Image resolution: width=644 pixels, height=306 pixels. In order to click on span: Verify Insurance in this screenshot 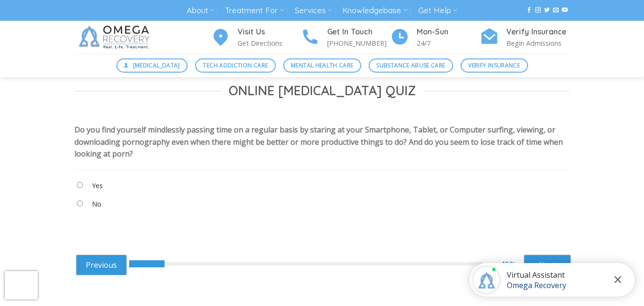, I will do `click(494, 65)`.